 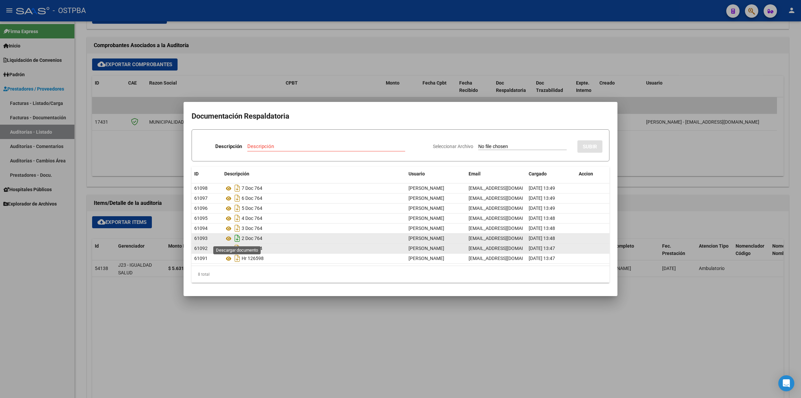 I want to click on span: Email, so click(x=475, y=174).